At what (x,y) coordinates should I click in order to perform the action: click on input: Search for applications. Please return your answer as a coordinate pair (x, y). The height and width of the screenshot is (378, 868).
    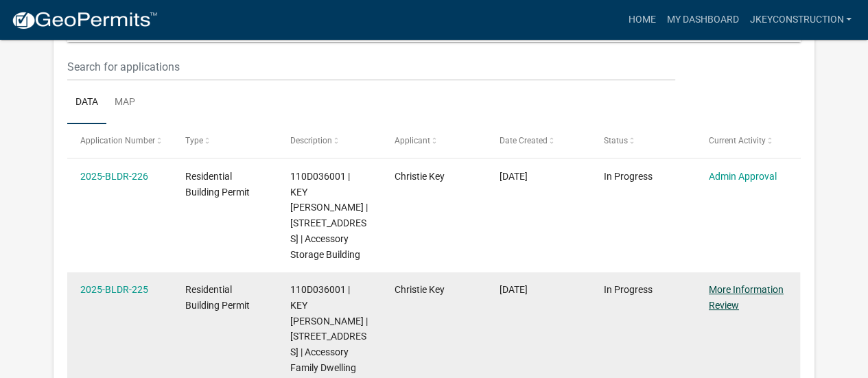
    Looking at the image, I should click on (371, 66).